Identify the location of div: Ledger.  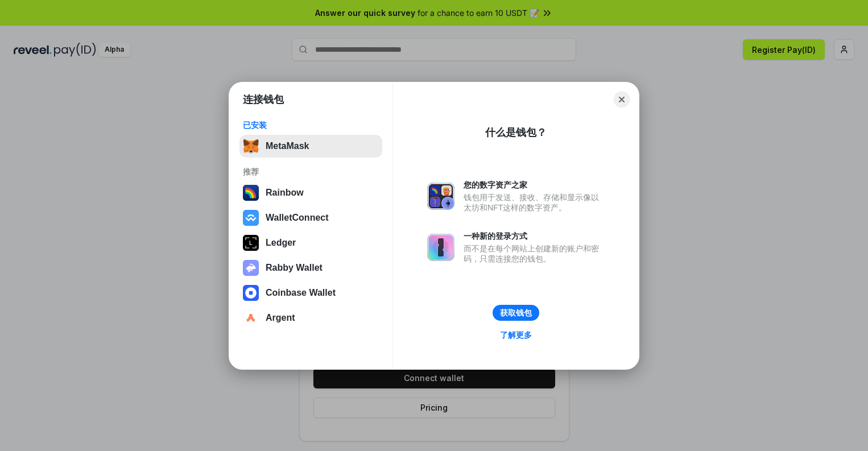
(280, 243).